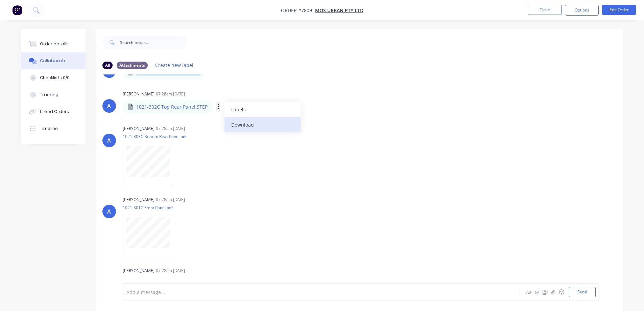  I want to click on button: Labels, so click(263, 109).